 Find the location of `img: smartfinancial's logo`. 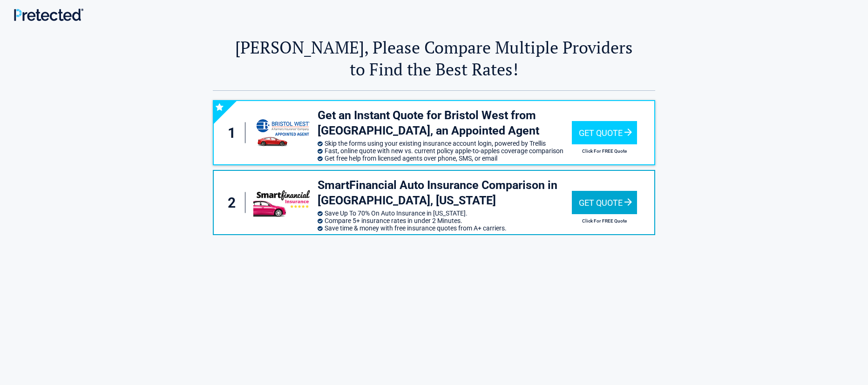

img: smartfinancial's logo is located at coordinates (283, 203).